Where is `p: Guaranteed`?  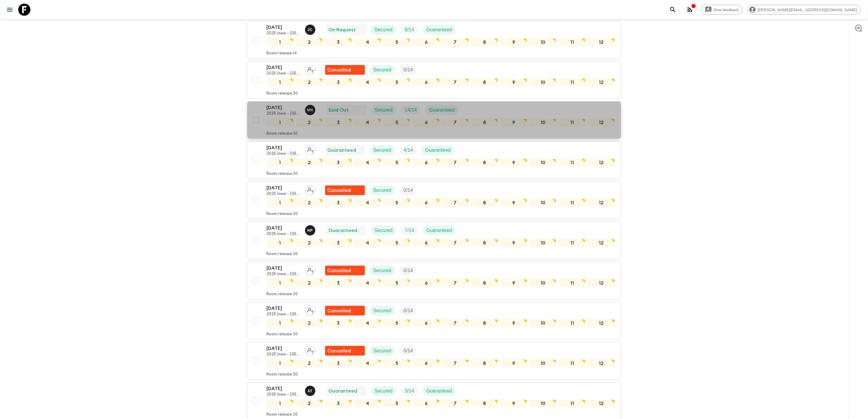 p: Guaranteed is located at coordinates (442, 110).